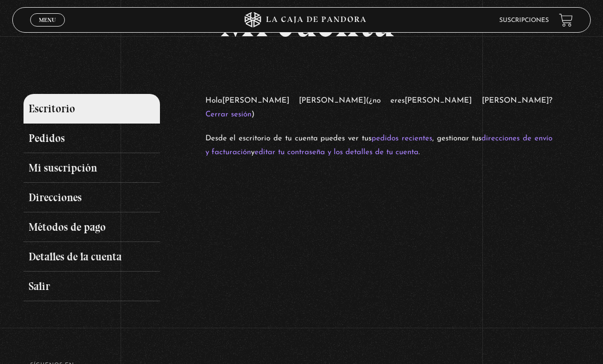 The width and height of the screenshot is (603, 364). I want to click on p: Desde el escritorio de tu cuenta puedes ver tus , gestionar tus y ., so click(379, 146).